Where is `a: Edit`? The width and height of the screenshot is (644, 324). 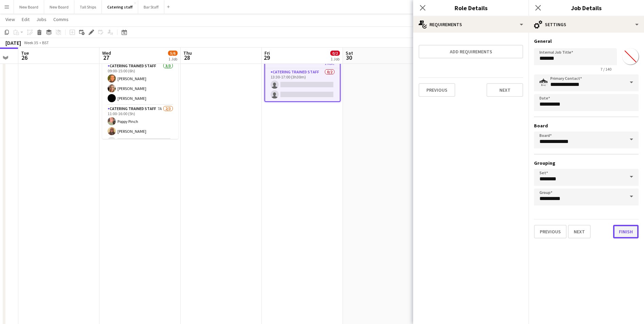 a: Edit is located at coordinates (25, 19).